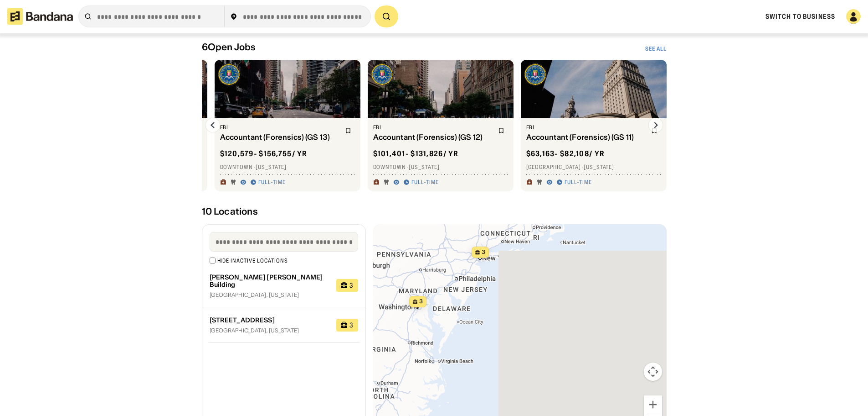 This screenshot has height=416, width=868. Describe the element at coordinates (656, 125) in the screenshot. I see `img: Right Arrow` at that location.